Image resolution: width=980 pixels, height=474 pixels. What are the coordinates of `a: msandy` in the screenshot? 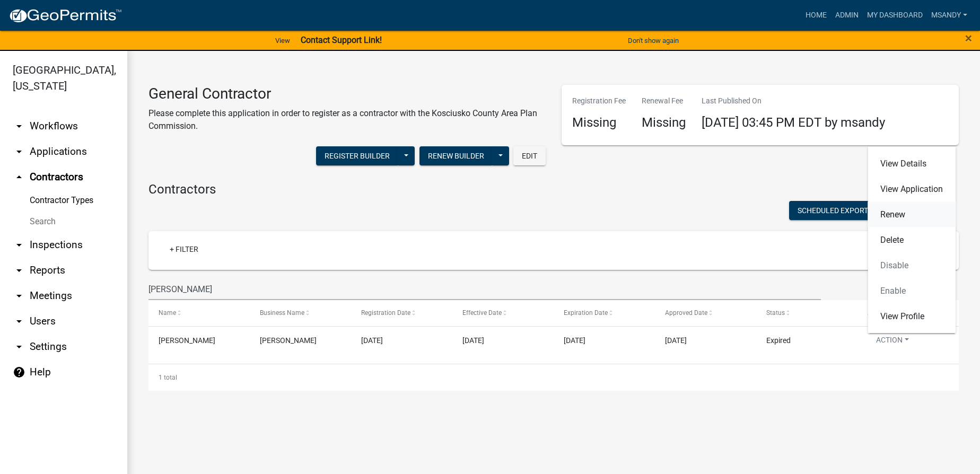 It's located at (949, 15).